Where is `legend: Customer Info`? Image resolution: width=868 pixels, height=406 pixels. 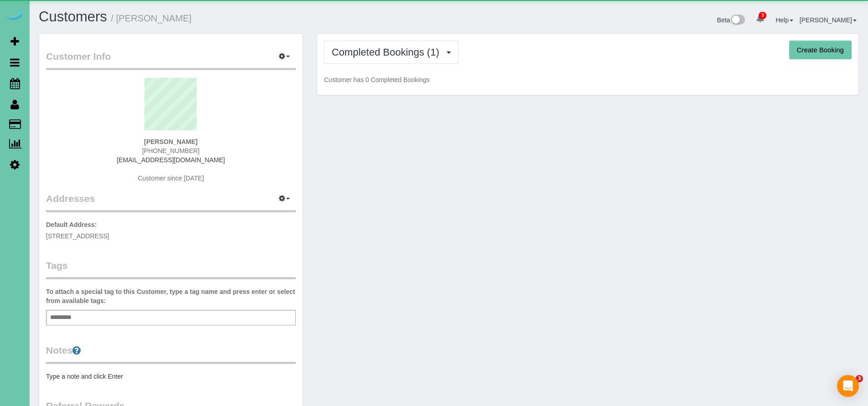
legend: Customer Info is located at coordinates (171, 59).